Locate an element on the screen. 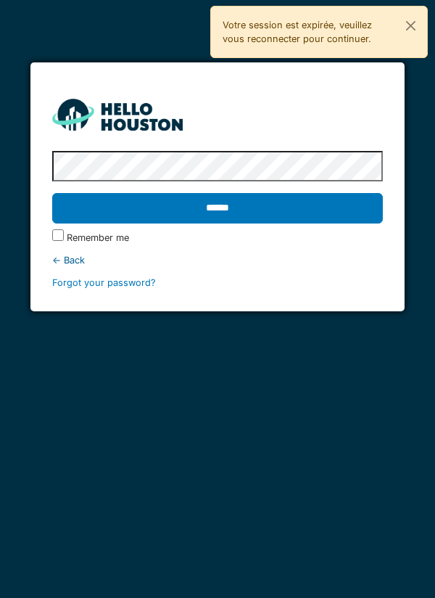 This screenshot has height=598, width=435. div: ← Back is located at coordinates (218, 260).